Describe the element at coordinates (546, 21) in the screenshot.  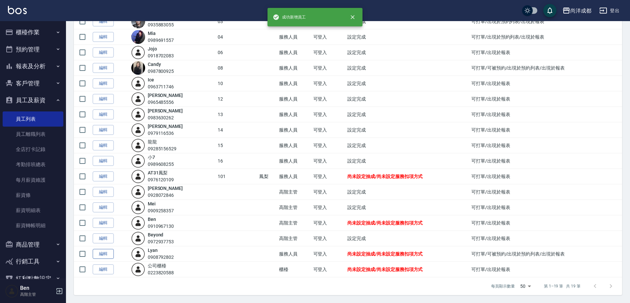
I see `td: 可打單/出現於預約列表/出現於報表` at that location.